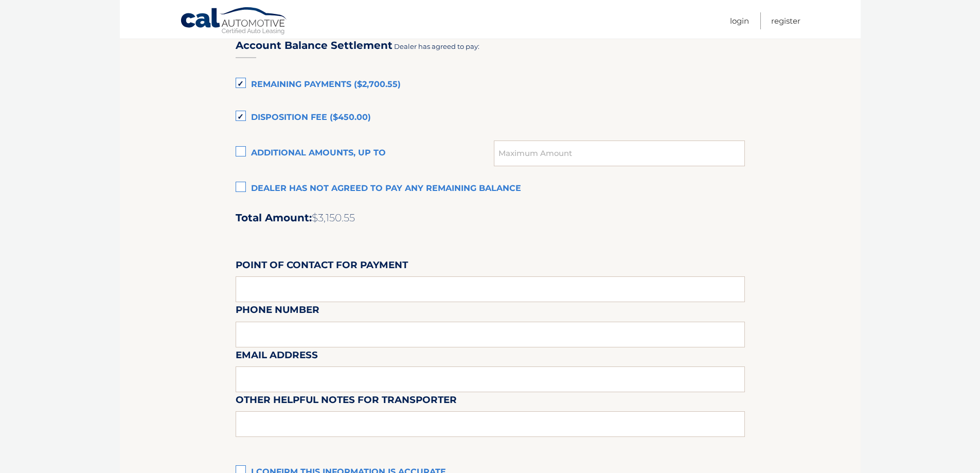 The width and height of the screenshot is (980, 473). What do you see at coordinates (490, 85) in the screenshot?
I see `label: Remaining Payments ($2,700.55)` at bounding box center [490, 85].